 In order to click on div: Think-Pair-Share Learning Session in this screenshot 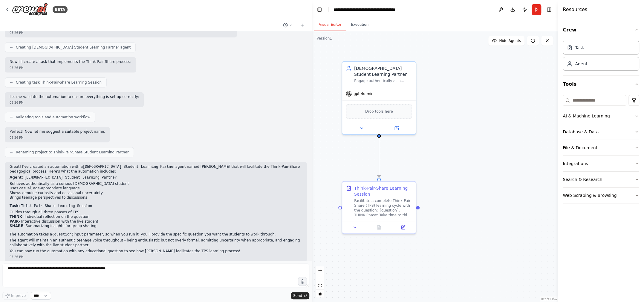, I will do `click(383, 191)`.